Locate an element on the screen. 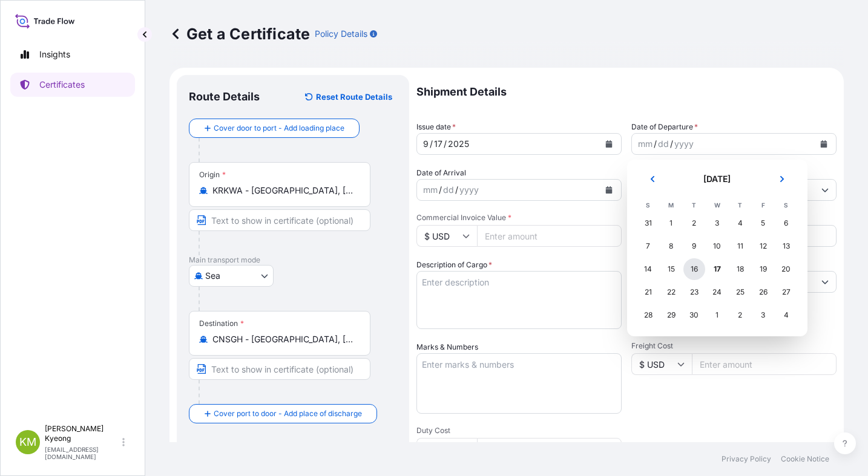 This screenshot has height=476, width=868. div: Thursday, September 11, 2025 is located at coordinates (740, 247).